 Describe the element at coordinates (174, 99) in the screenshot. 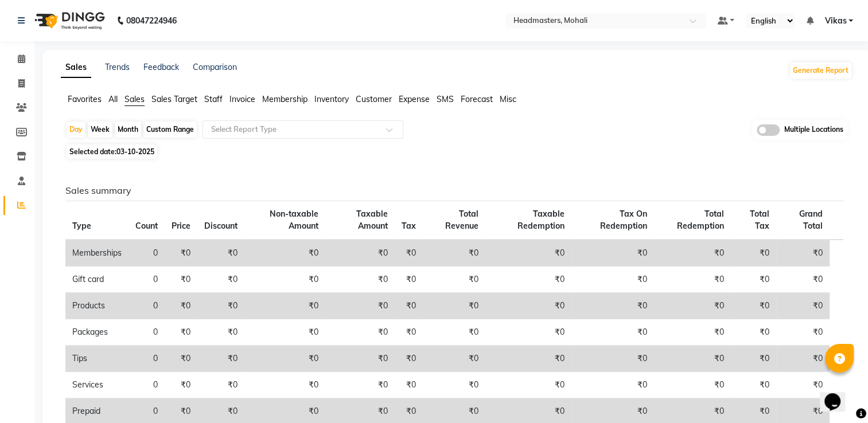

I see `span: Sales Target` at that location.